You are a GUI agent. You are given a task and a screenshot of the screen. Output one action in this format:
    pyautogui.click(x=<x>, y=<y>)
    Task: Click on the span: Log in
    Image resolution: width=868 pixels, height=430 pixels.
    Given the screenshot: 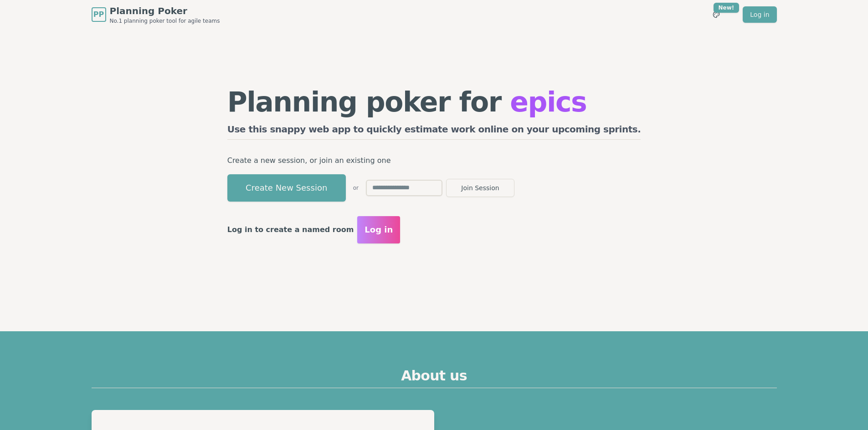 What is the action you would take?
    pyautogui.click(x=379, y=230)
    